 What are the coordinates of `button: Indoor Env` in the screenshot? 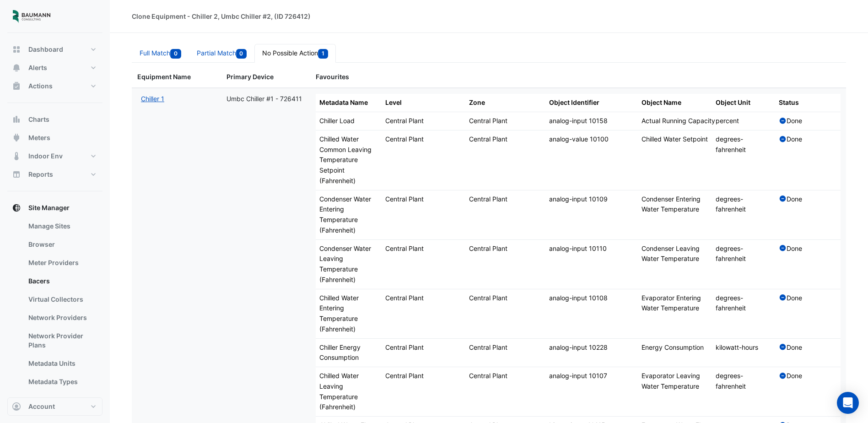 It's located at (55, 156).